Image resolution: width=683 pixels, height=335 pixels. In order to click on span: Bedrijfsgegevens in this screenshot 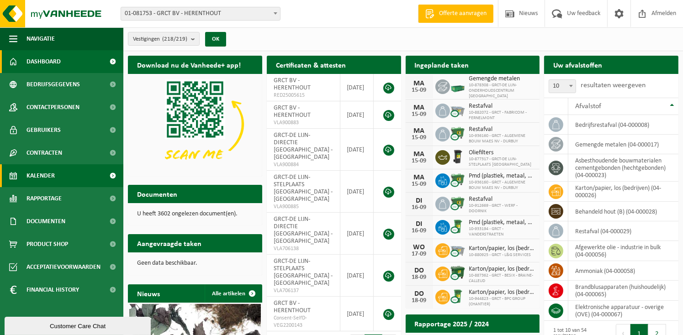, I will do `click(53, 84)`.